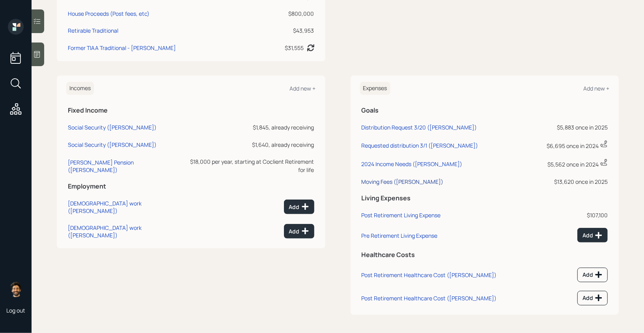  Describe the element at coordinates (16, 311) in the screenshot. I see `div: Log out` at that location.